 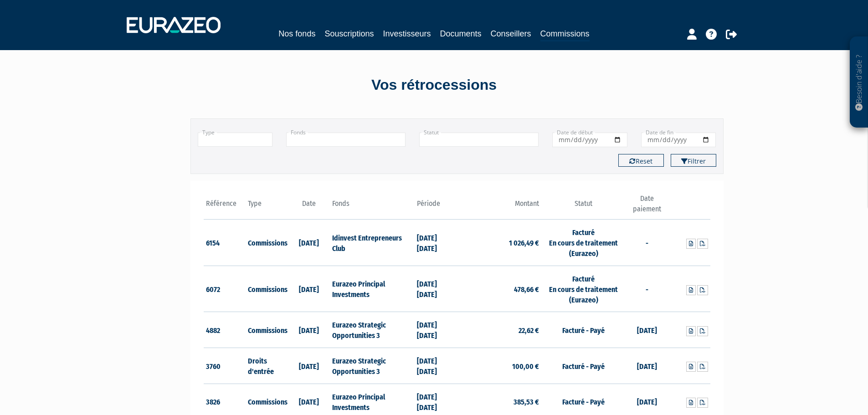 What do you see at coordinates (267, 366) in the screenshot?
I see `td: Droits d'entrée` at bounding box center [267, 366].